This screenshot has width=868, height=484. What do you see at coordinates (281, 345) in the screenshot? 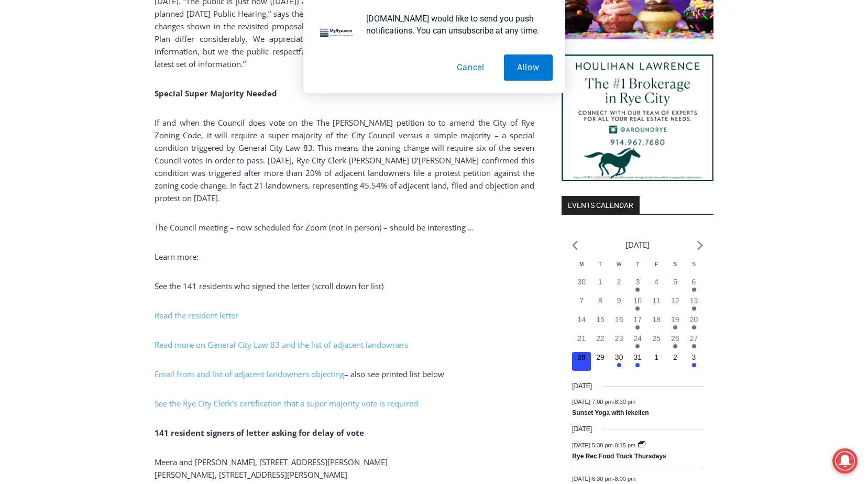
I see `a: Read more on General City Law 83 and the list of adjacent landowners` at bounding box center [281, 345].